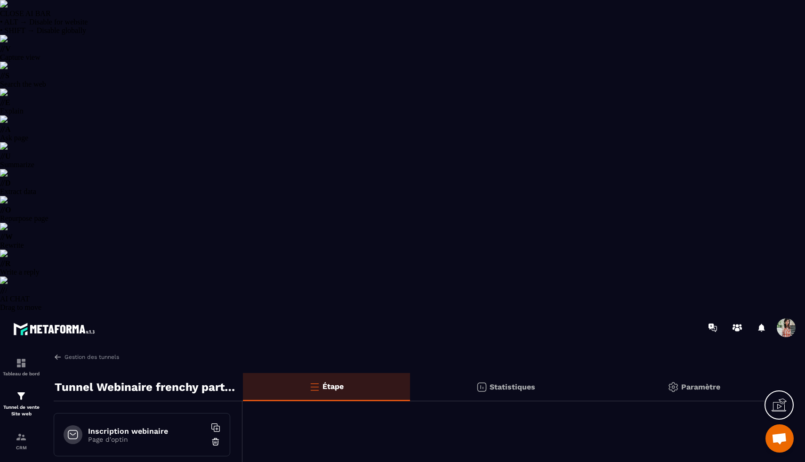  I want to click on p: Tableau de bord, so click(21, 373).